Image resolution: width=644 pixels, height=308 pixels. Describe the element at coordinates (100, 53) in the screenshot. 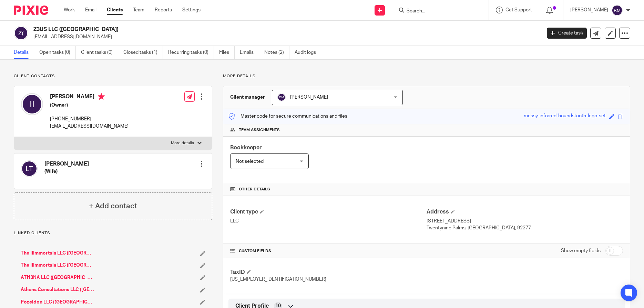

I see `a: Client tasks (0)` at that location.